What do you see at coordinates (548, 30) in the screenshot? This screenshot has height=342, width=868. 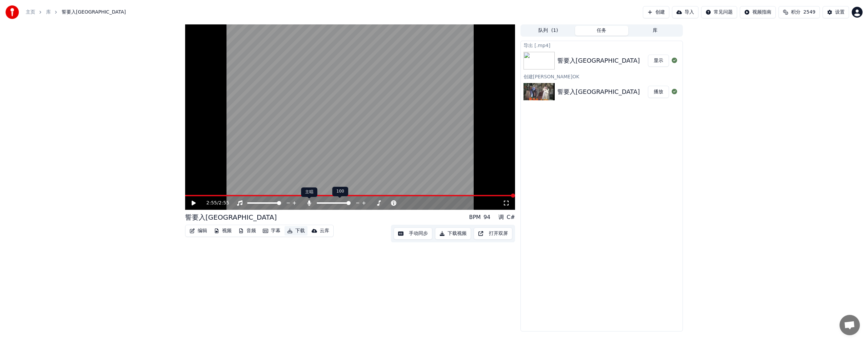 I see `button: 队列` at bounding box center [548, 30].